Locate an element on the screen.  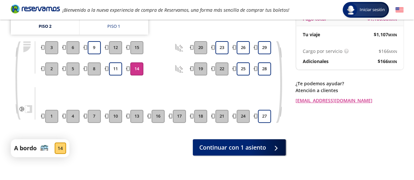
button: 9 is located at coordinates (94, 48).